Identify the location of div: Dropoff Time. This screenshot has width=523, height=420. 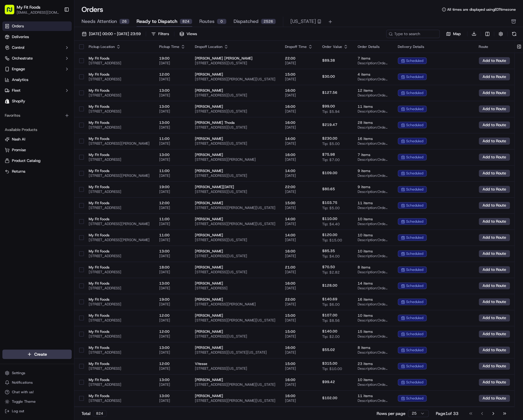
(299, 47).